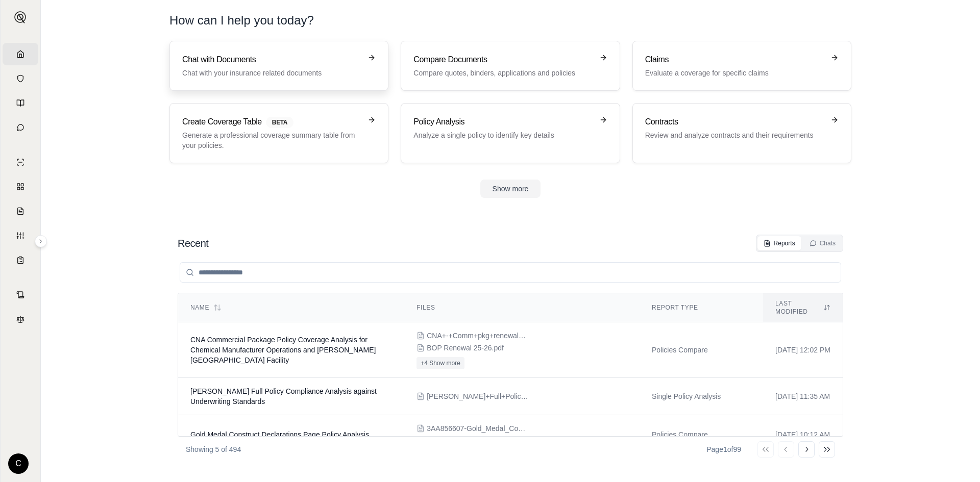 The image size is (980, 482). I want to click on button: +4 Show more, so click(440, 363).